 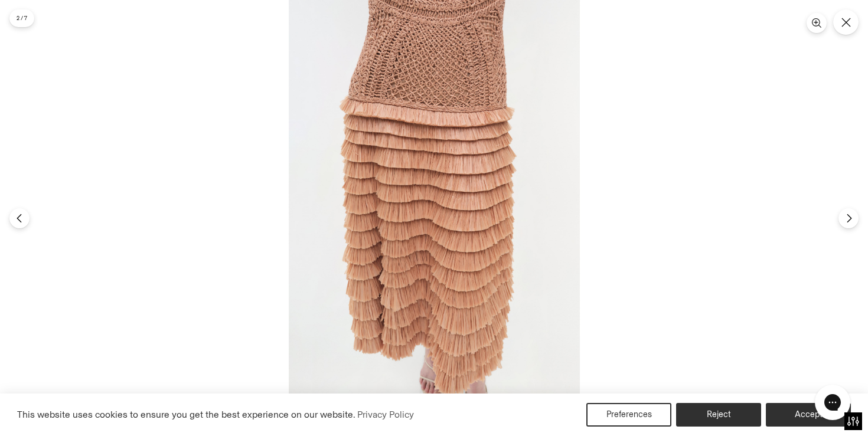 I want to click on button: Preferences, so click(x=629, y=415).